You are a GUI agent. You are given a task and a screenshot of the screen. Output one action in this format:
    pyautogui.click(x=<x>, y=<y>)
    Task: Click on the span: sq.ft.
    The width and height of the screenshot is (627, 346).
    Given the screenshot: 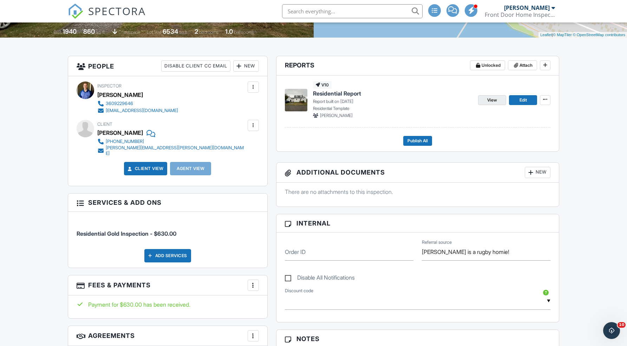 What is the action you would take?
    pyautogui.click(x=183, y=32)
    